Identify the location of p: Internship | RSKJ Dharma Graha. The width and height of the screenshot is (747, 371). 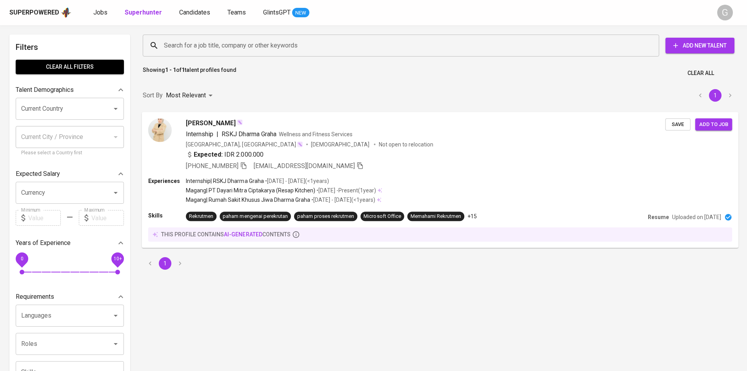
(225, 180).